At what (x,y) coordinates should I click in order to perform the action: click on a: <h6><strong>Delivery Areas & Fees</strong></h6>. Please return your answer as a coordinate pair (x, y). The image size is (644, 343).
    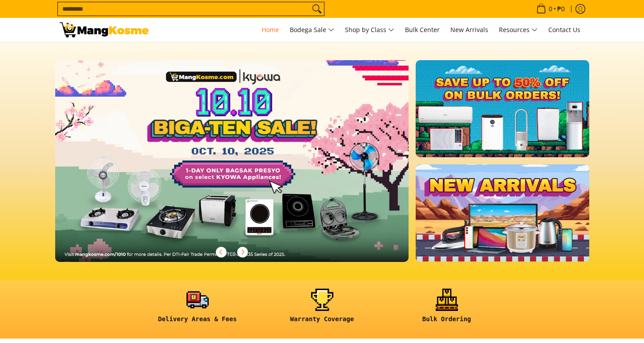
    Looking at the image, I should click on (197, 309).